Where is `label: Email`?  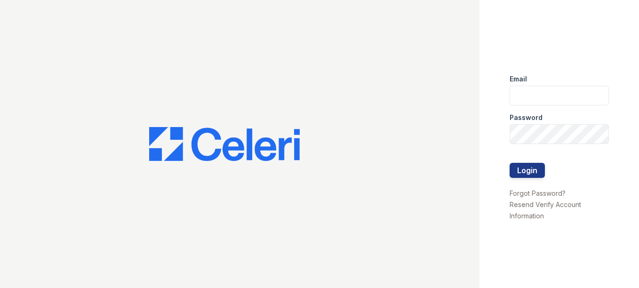
label: Email is located at coordinates (518, 79).